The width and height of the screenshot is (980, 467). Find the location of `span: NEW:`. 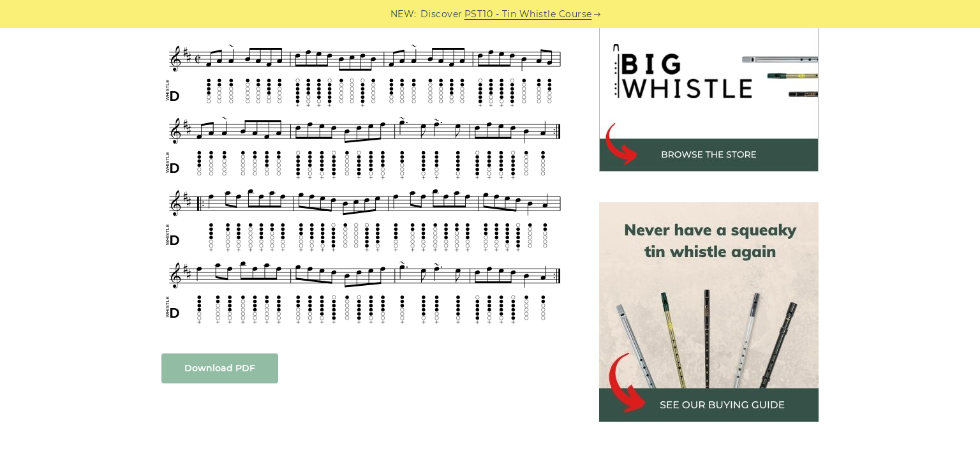

span: NEW: is located at coordinates (403, 14).